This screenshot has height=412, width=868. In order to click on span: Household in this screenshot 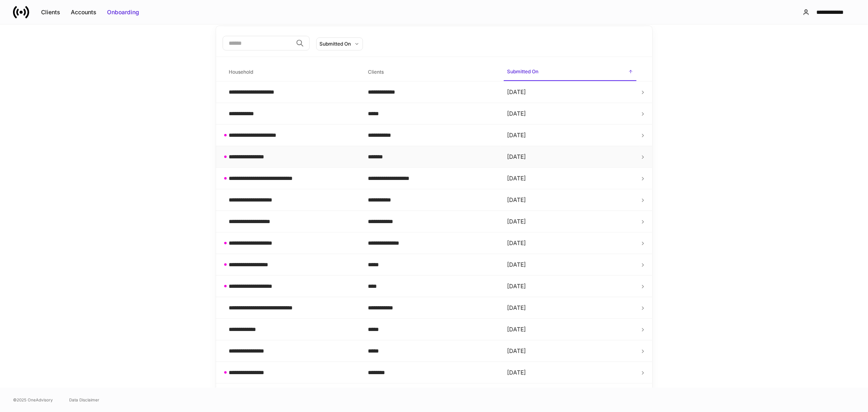, I will do `click(292, 72)`.